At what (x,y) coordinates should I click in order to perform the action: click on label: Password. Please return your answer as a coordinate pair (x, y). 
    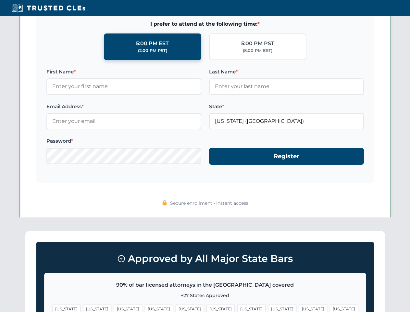
    Looking at the image, I should click on (124, 141).